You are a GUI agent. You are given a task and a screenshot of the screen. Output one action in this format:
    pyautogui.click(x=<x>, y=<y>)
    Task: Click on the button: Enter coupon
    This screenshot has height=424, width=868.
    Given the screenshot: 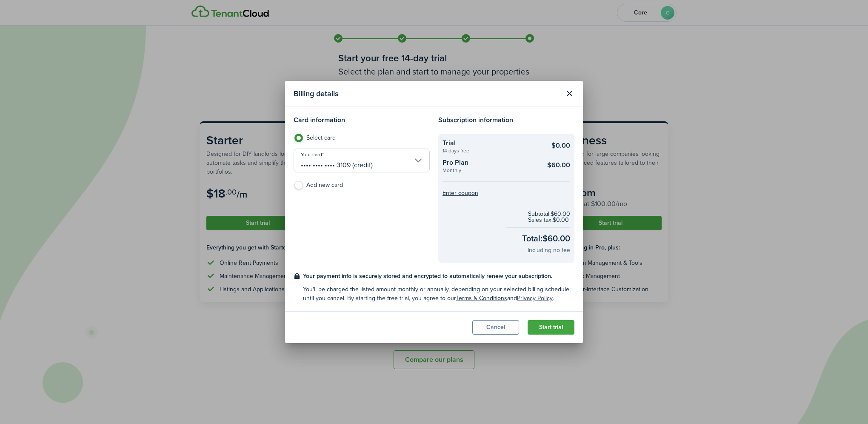 What is the action you would take?
    pyautogui.click(x=461, y=193)
    